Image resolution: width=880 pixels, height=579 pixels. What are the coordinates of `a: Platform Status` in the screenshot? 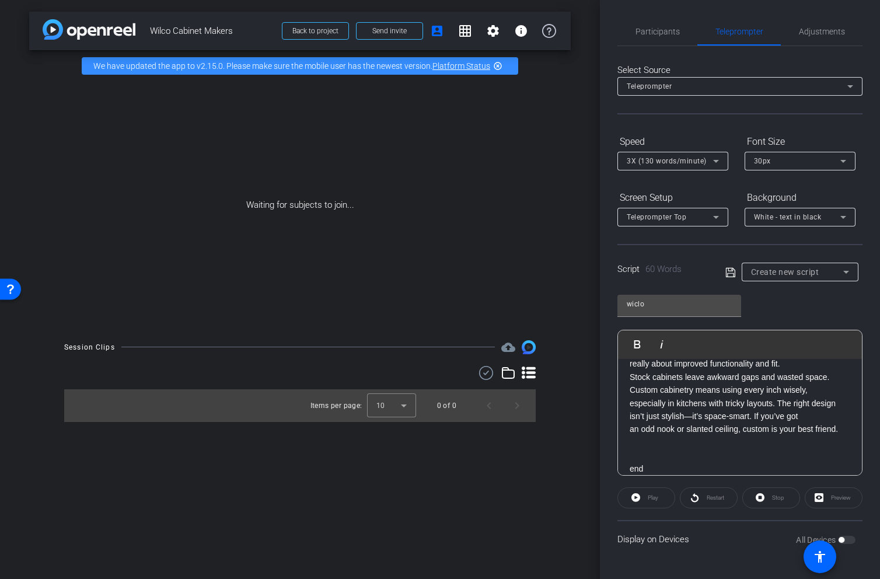 It's located at (461, 66).